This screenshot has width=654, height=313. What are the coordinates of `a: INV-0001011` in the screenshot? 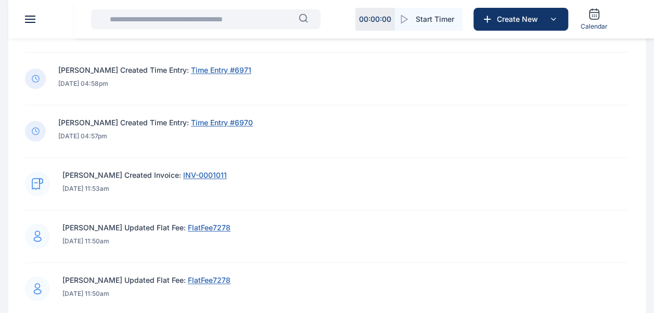 It's located at (204, 175).